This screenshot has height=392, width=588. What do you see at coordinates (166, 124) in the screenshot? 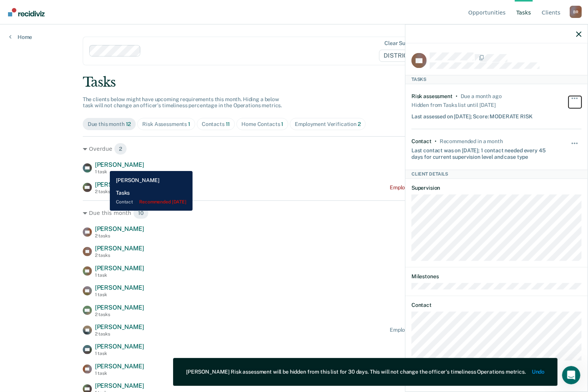
I see `div: Risk Assessments` at bounding box center [166, 124].